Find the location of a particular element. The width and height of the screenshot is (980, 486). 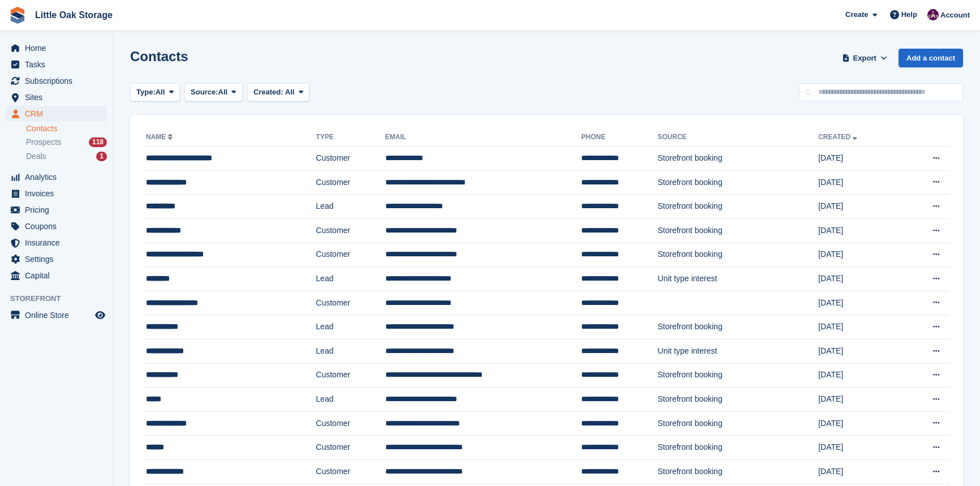

a: Prospects 118 is located at coordinates (67, 142).